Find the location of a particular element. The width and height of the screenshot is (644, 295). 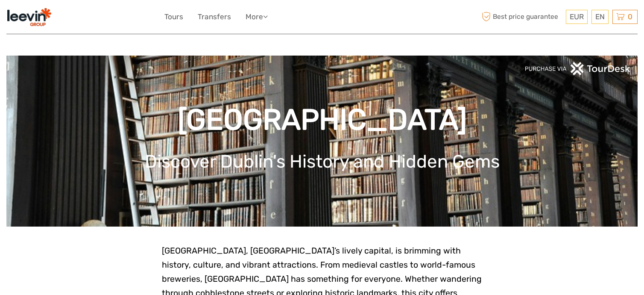

span: Best price guarantee is located at coordinates (522, 17).